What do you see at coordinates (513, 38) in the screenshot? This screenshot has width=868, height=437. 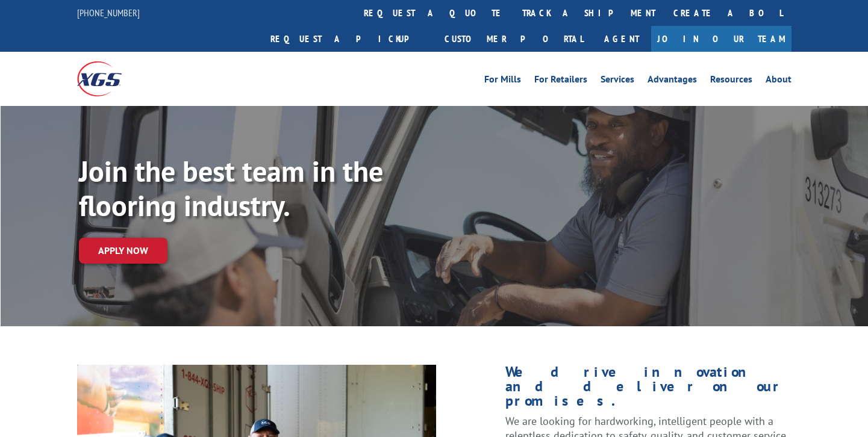 I see `a: Customer Portal` at bounding box center [513, 38].